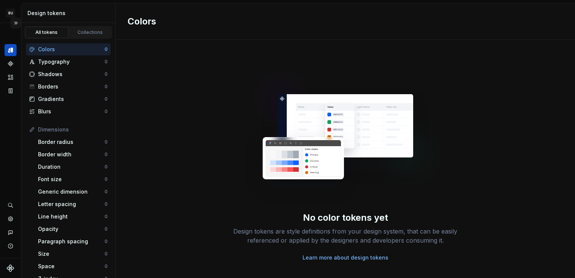 The height and width of the screenshot is (278, 575). What do you see at coordinates (11, 232) in the screenshot?
I see `button: Contact support` at bounding box center [11, 232].